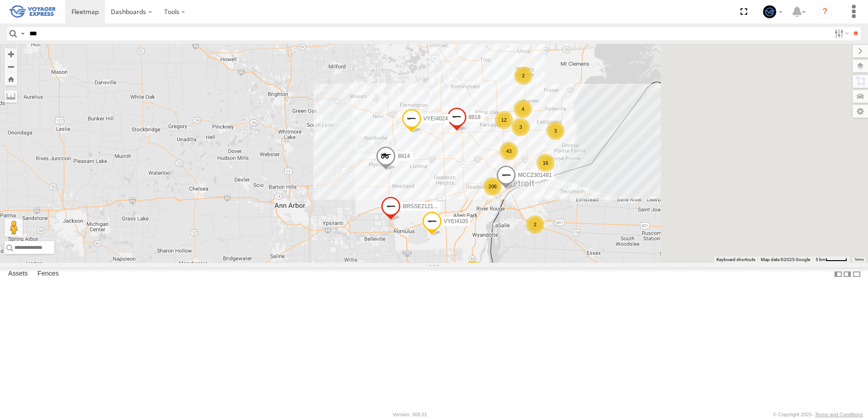  I want to click on button: Map Scale: 5 km per 44 pixels, so click(831, 260).